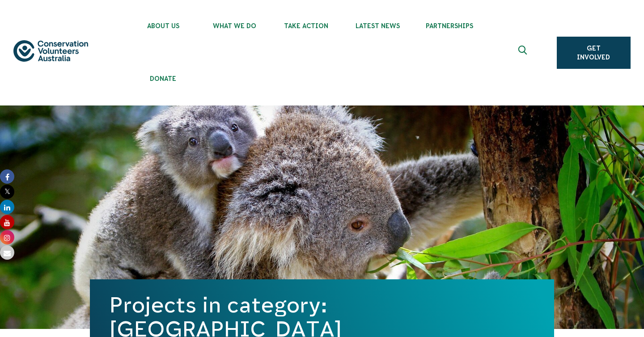 The height and width of the screenshot is (337, 644). Describe the element at coordinates (163, 79) in the screenshot. I see `span: Donate` at that location.